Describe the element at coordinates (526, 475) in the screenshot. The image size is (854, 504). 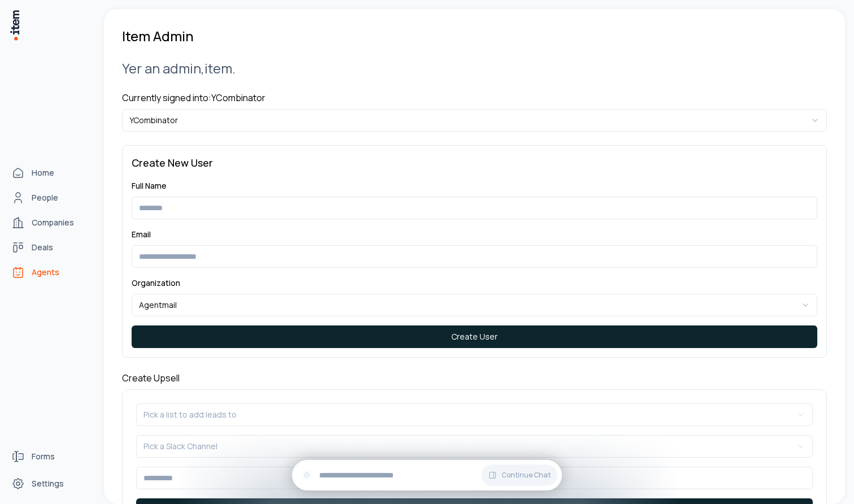
I see `span: Continue Chat` at that location.